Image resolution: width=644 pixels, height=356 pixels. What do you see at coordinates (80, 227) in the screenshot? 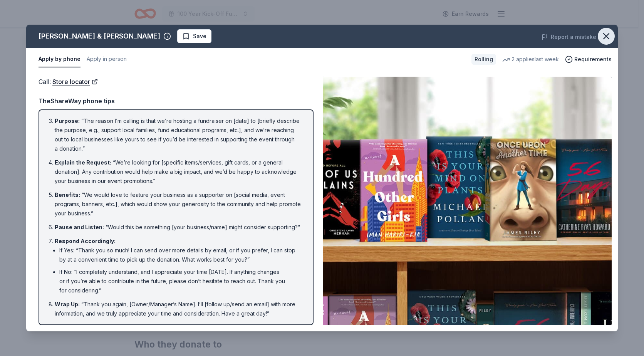
I see `span: Pause and Listen :` at bounding box center [80, 227].